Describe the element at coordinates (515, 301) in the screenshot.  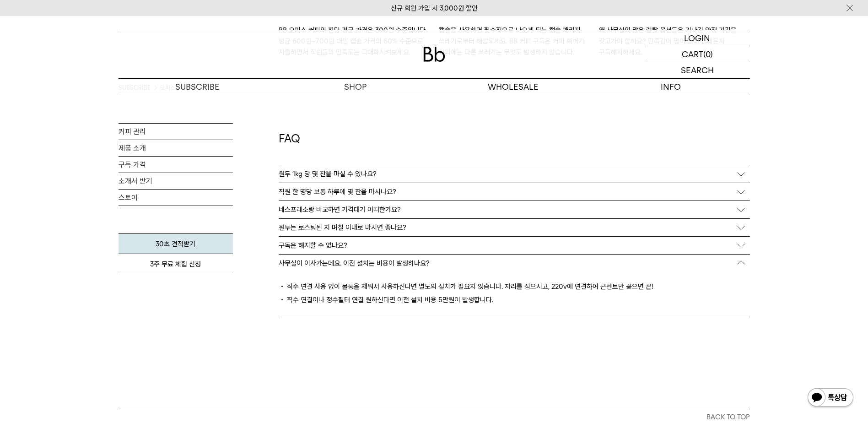
I see `p: 직수 연결이나 정수필터 연결 원하신다면 이전 설치 비용 5만원이 발생합니다.` at that location.